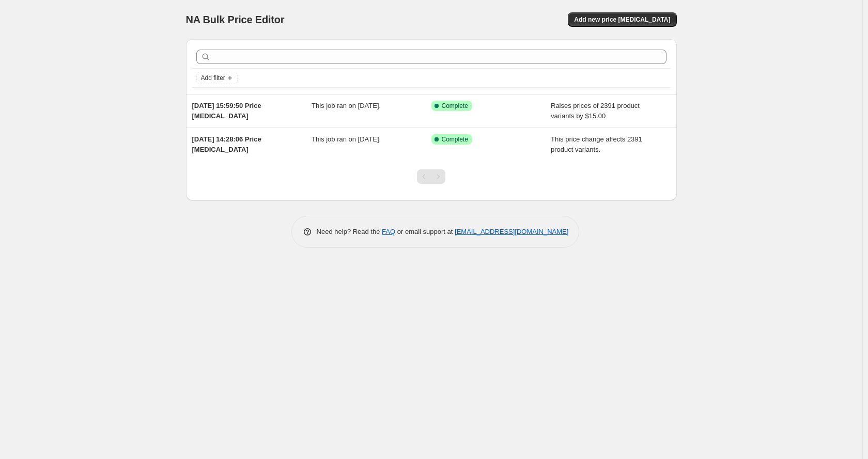  Describe the element at coordinates (349, 231) in the screenshot. I see `span: Need help? Read the` at that location.